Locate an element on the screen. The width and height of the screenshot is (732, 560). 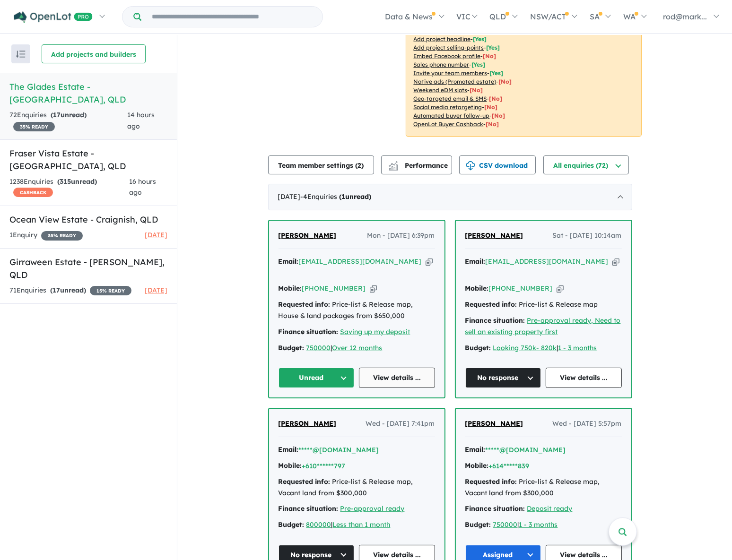
div: Price-list & Release map, Vacant land from $300,000 is located at coordinates (357, 488).